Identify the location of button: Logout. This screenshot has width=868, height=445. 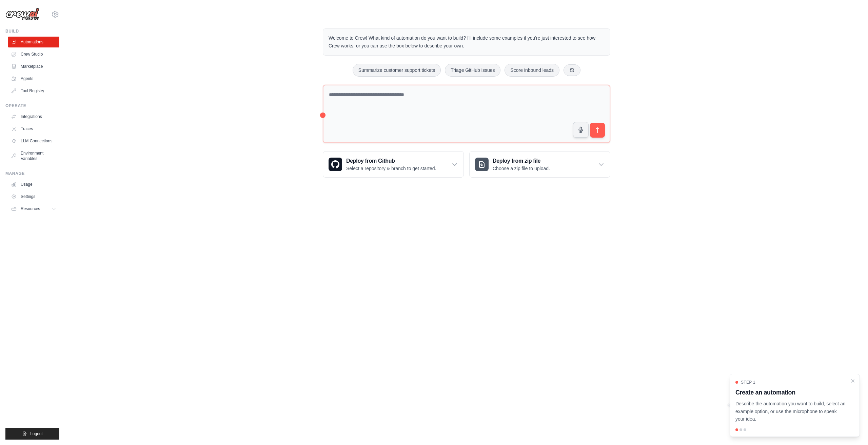
(32, 434).